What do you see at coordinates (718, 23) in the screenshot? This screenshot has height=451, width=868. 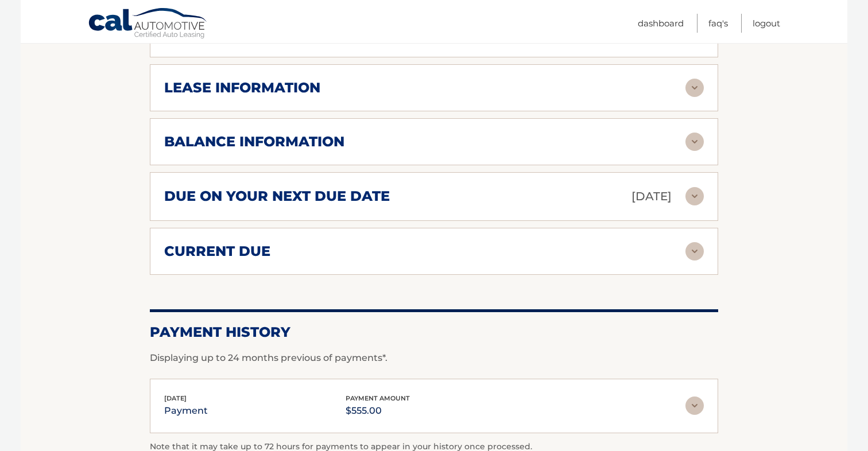 I see `a: FAQ's` at bounding box center [718, 23].